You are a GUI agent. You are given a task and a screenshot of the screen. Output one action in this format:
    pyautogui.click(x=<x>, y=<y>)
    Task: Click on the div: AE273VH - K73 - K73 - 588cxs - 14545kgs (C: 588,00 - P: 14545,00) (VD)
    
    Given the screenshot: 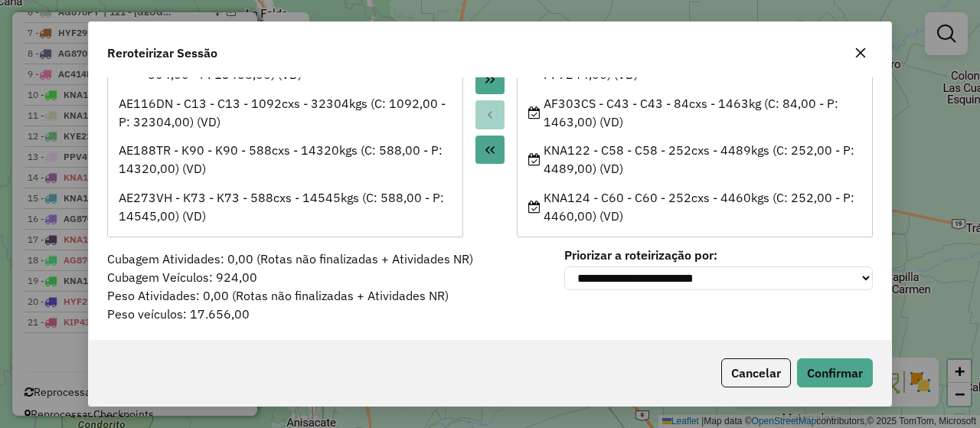 What is the action you would take?
    pyautogui.click(x=286, y=207)
    